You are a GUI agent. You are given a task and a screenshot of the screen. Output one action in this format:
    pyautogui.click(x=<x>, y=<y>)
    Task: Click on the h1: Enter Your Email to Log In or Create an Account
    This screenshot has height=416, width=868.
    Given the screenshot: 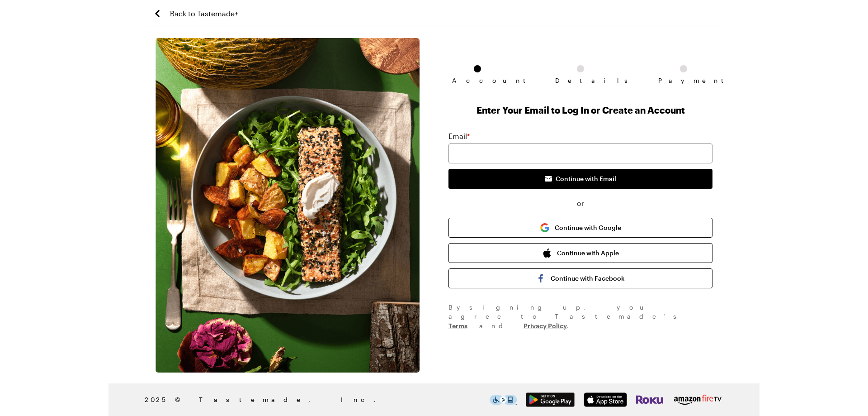 What is the action you would take?
    pyautogui.click(x=581, y=110)
    